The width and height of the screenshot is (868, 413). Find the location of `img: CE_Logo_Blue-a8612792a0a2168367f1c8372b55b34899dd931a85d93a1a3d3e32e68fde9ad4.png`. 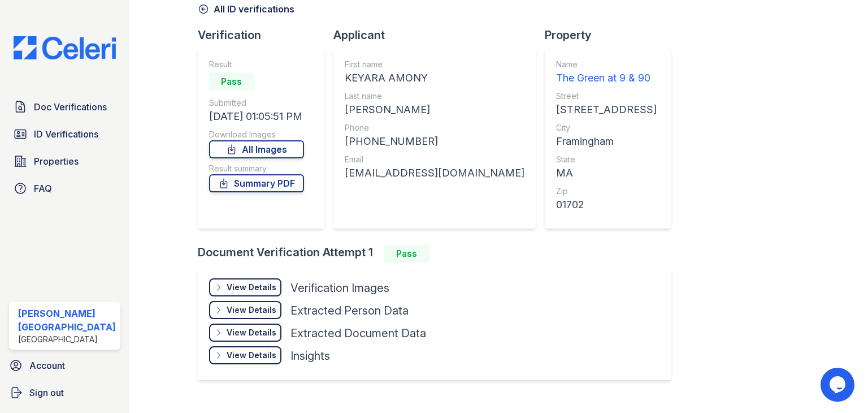

img: CE_Logo_Blue-a8612792a0a2168367f1c8372b55b34899dd931a85d93a1a3d3e32e68fde9ad4.png is located at coordinates (65, 48).